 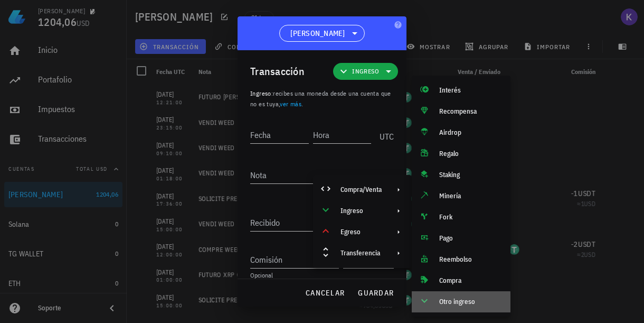 I want to click on button: cancelar, so click(x=325, y=293).